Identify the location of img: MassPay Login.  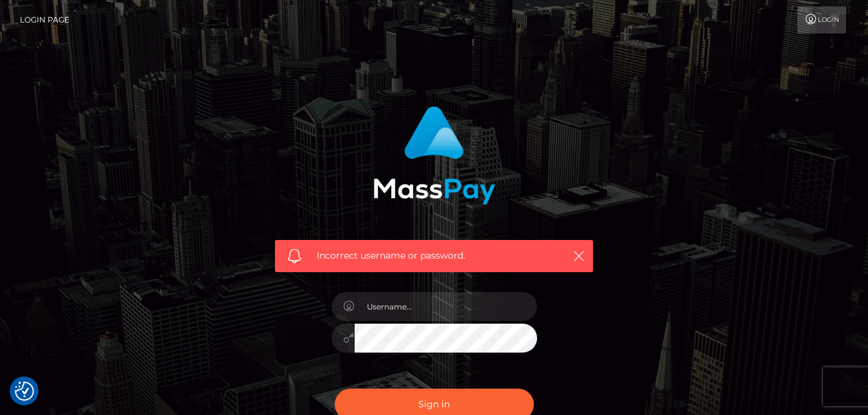
(434, 155).